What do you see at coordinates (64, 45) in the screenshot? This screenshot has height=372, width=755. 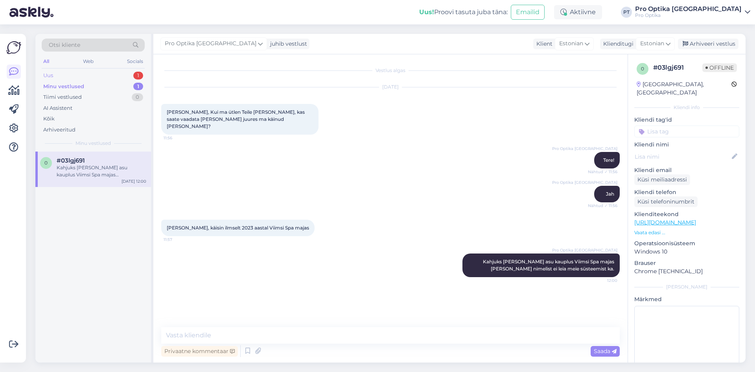 I see `span: Otsi kliente` at bounding box center [64, 45].